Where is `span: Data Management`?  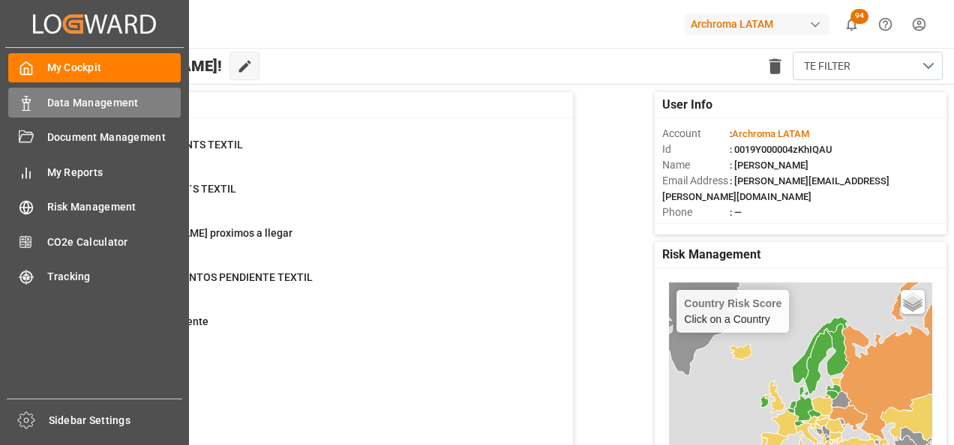
span: Data Management is located at coordinates (114, 103).